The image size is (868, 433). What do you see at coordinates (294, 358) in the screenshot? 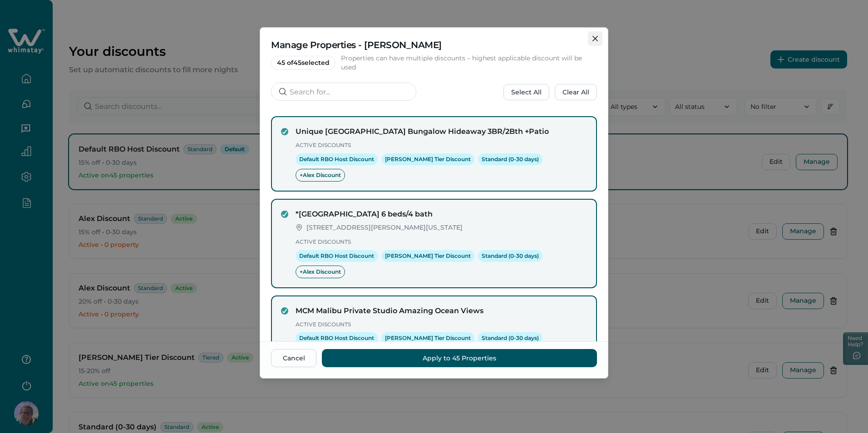
I see `button: Cancel` at bounding box center [294, 358].